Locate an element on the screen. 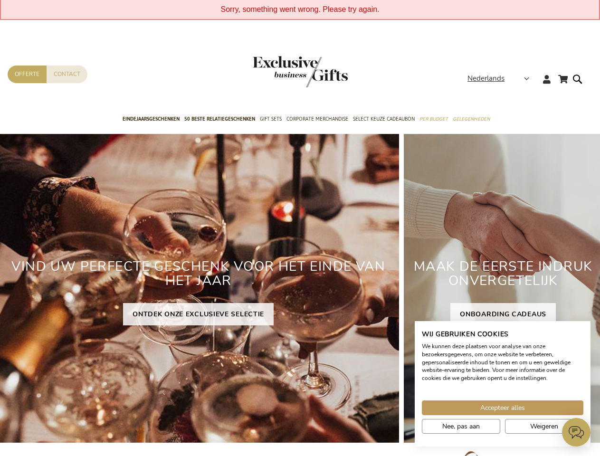 The width and height of the screenshot is (600, 456). span: Gelegenheden is located at coordinates (471, 119).